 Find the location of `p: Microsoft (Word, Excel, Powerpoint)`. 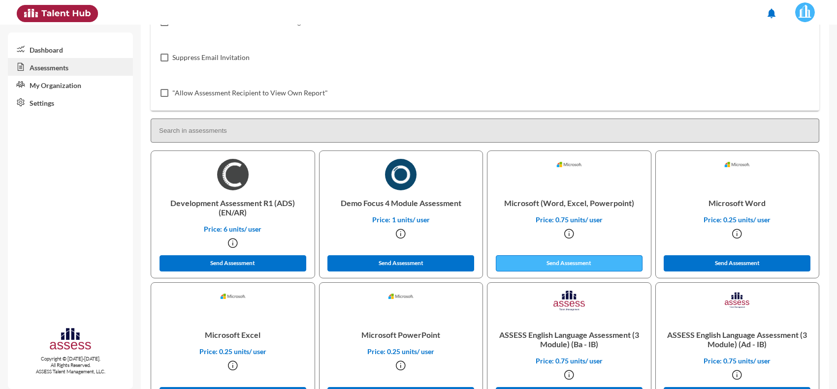

p: Microsoft (Word, Excel, Powerpoint) is located at coordinates (569, 203).